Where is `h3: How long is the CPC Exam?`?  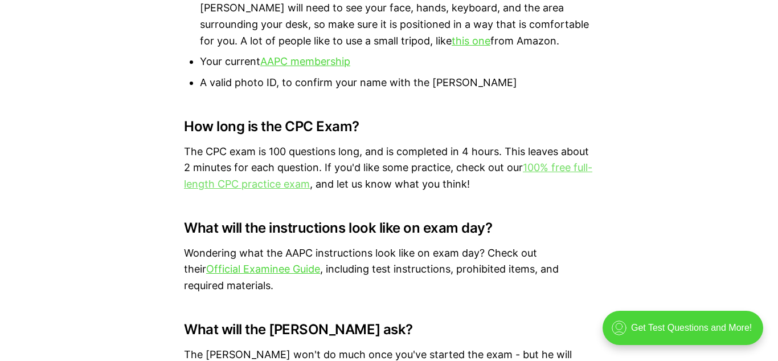 h3: How long is the CPC Exam? is located at coordinates (389, 126).